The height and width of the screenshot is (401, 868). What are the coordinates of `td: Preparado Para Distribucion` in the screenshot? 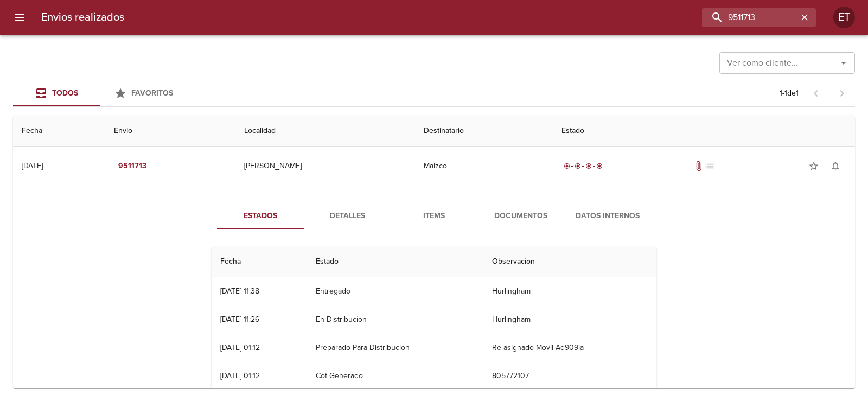 It's located at (395, 348).